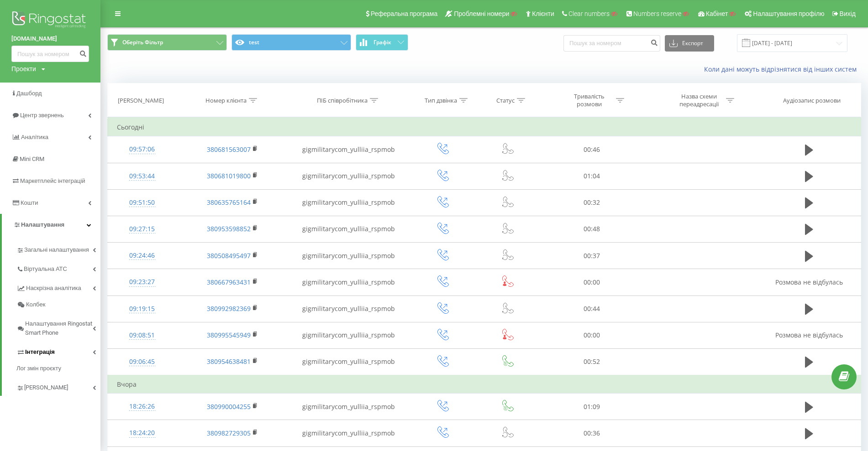  What do you see at coordinates (228, 203) in the screenshot?
I see `a: 380635765164` at bounding box center [228, 203].